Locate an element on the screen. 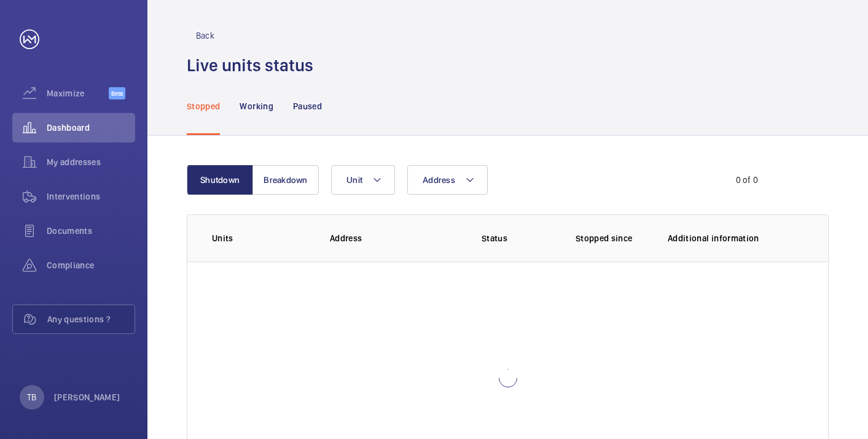 The image size is (868, 439). span: Unit is located at coordinates (355, 180).